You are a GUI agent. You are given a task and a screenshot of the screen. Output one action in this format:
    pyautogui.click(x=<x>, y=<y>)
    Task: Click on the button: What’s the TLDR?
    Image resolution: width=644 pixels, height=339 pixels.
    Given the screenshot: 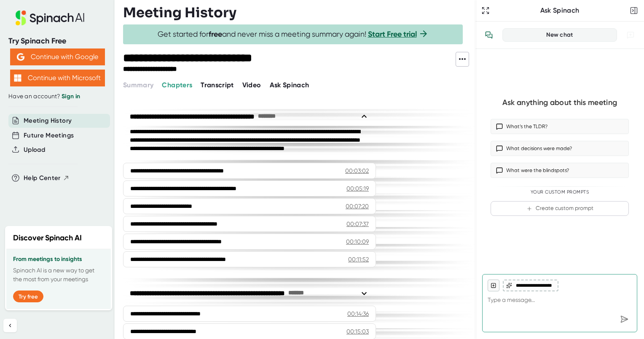 What is the action you would take?
    pyautogui.click(x=560, y=127)
    